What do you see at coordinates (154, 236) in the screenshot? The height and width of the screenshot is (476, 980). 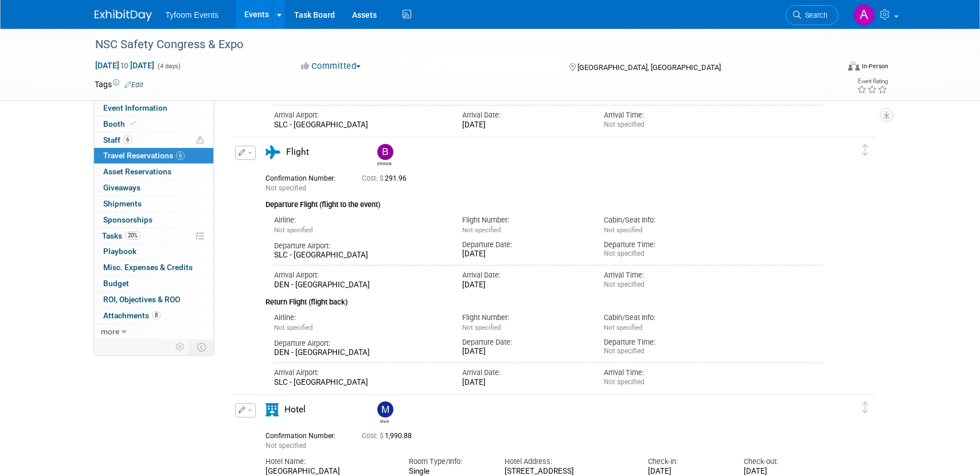 I see `a: Tasks20%` at bounding box center [154, 236].